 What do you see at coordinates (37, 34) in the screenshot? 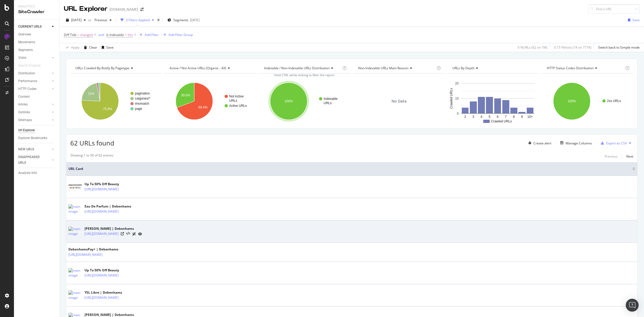
I see `a: Overview` at bounding box center [37, 34].